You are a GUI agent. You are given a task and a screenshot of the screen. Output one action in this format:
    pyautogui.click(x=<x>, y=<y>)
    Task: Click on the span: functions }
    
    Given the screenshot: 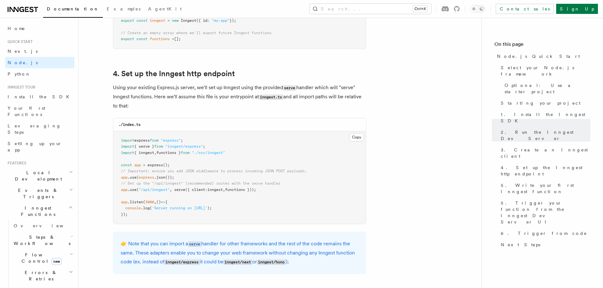 What is the action you would take?
    pyautogui.click(x=168, y=153)
    